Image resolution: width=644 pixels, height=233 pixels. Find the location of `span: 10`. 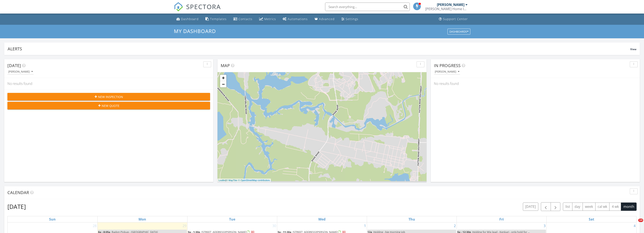

span: 10 is located at coordinates (641, 220).